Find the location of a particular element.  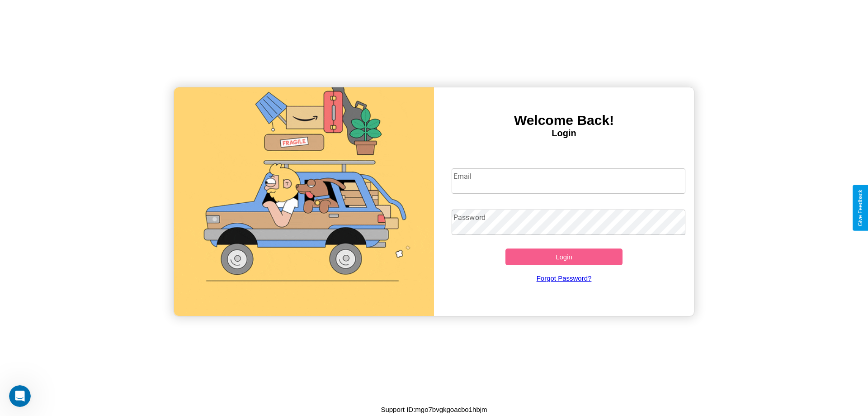

h3: Welcome Back! is located at coordinates (564, 121).